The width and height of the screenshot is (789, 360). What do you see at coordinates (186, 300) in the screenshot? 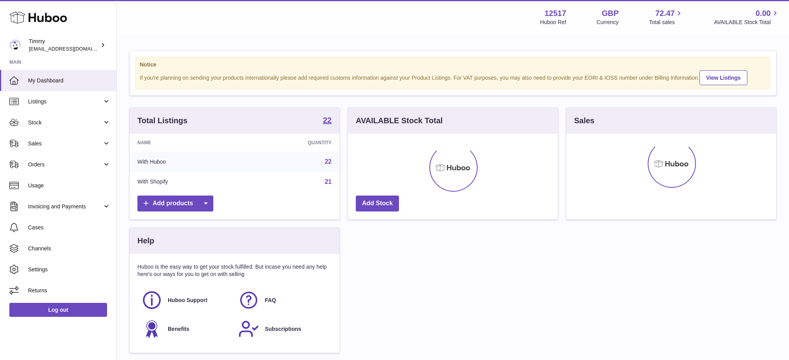
I see `a: Huboo Support` at bounding box center [186, 300].